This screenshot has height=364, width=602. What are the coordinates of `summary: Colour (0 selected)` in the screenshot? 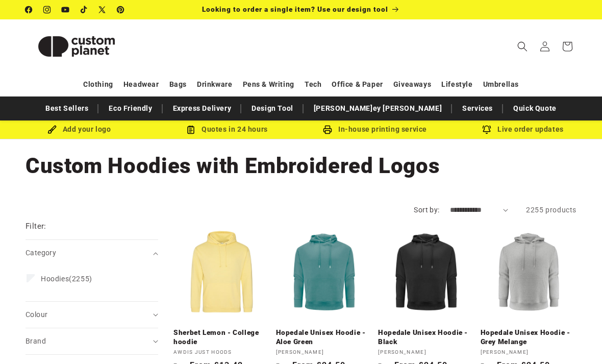 It's located at (92, 314).